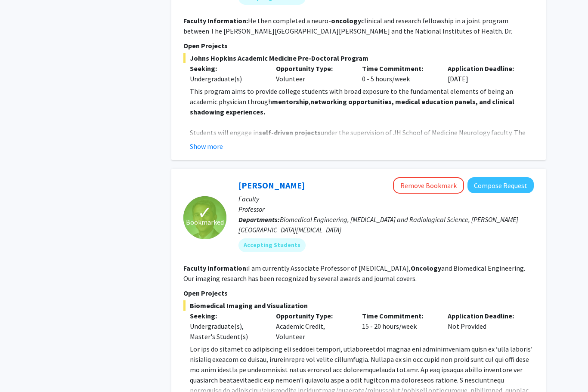 The width and height of the screenshot is (588, 392). Describe the element at coordinates (399, 73) in the screenshot. I see `div: 0 - 5 hours/week` at that location.